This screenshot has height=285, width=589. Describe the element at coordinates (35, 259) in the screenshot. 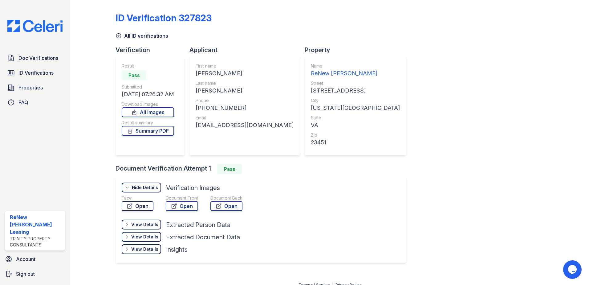

I see `a: Account` at that location.